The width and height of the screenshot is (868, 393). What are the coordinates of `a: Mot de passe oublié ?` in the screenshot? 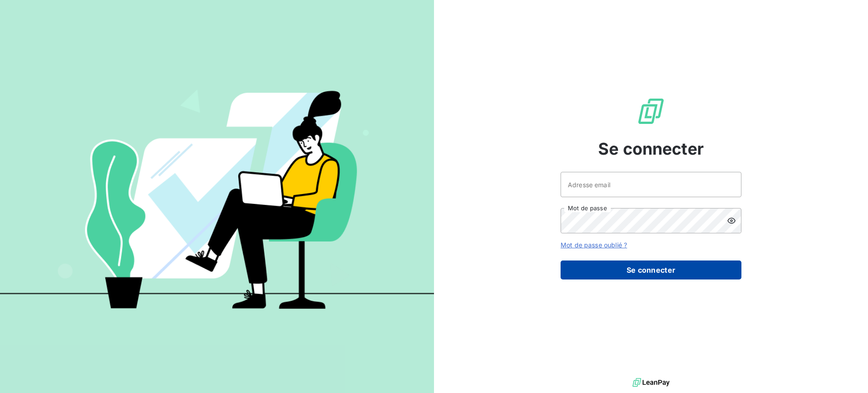 It's located at (593, 244).